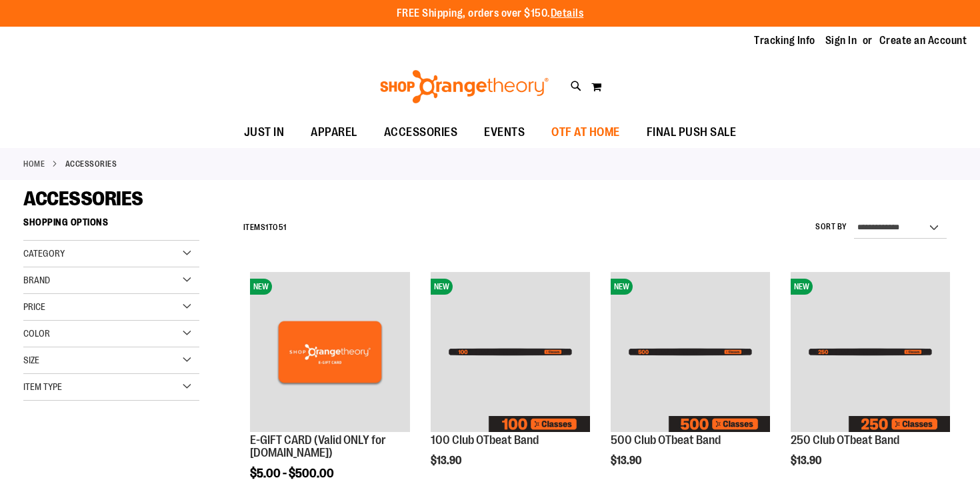 Image resolution: width=980 pixels, height=496 pixels. I want to click on span: $5.00 - $500.00, so click(292, 473).